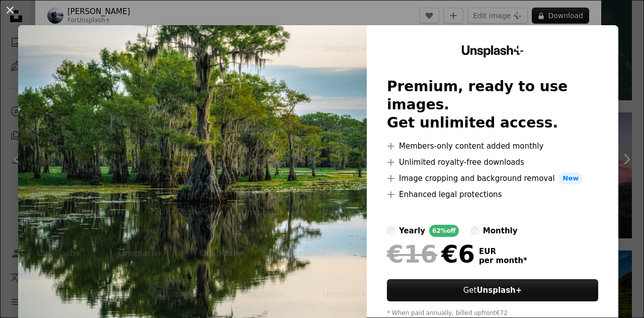 Image resolution: width=644 pixels, height=318 pixels. Describe the element at coordinates (571, 178) in the screenshot. I see `span: New` at that location.